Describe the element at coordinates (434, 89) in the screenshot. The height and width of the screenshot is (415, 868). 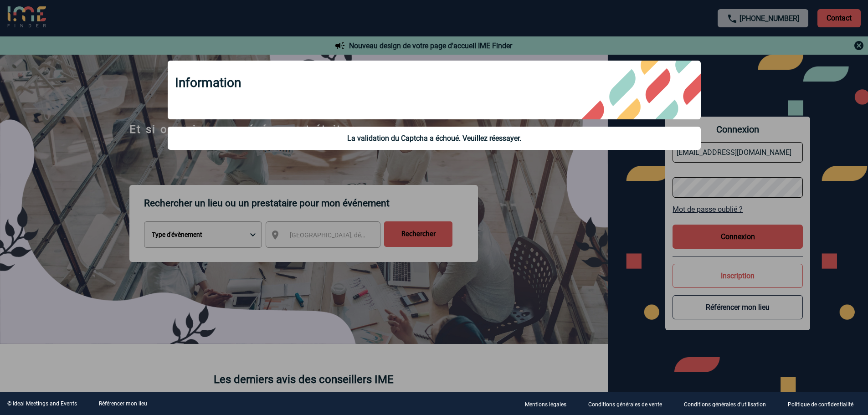
I see `div: Information` at that location.